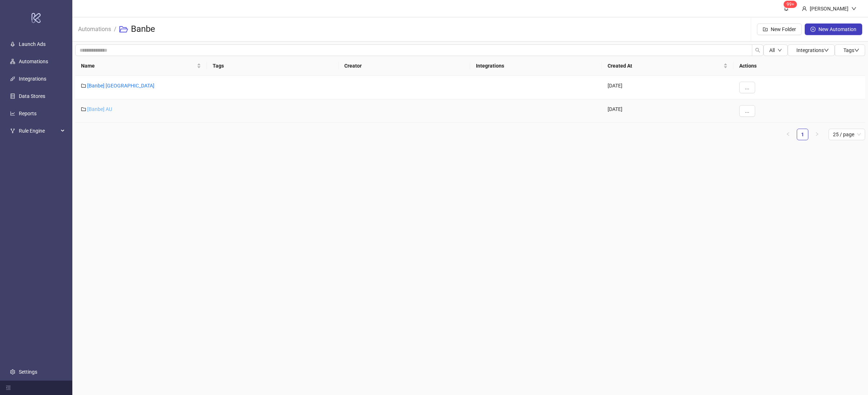 This screenshot has width=868, height=395. Describe the element at coordinates (32, 96) in the screenshot. I see `a: Data Stores` at that location.